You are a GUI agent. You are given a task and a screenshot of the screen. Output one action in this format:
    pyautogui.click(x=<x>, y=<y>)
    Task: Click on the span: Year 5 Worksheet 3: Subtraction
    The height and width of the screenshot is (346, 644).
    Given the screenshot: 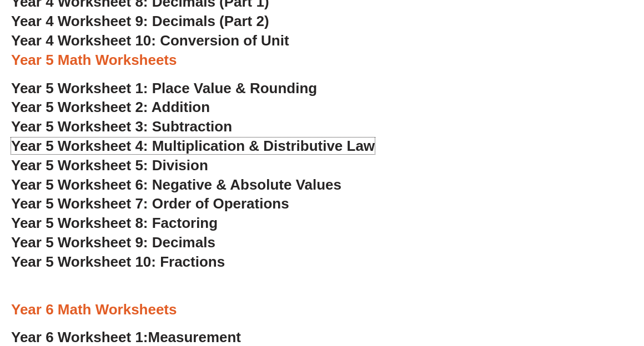 What is the action you would take?
    pyautogui.click(x=122, y=126)
    